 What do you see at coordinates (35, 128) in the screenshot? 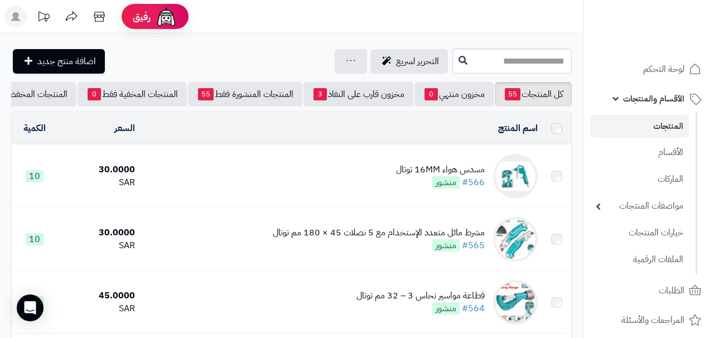
I see `a: الكمية` at bounding box center [35, 128].